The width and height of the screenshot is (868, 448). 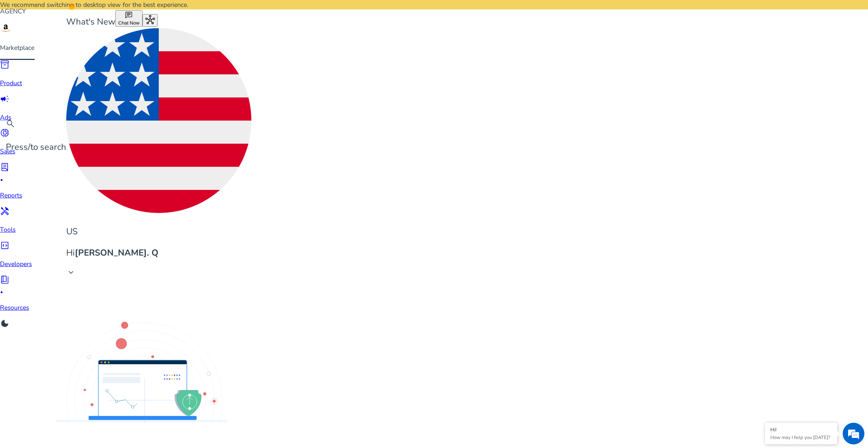 What do you see at coordinates (150, 20) in the screenshot?
I see `button: hub` at bounding box center [150, 20].